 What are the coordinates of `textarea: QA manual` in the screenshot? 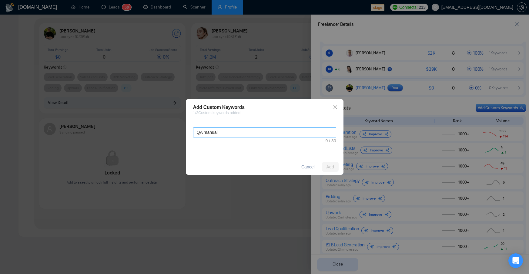 It's located at (265, 132).